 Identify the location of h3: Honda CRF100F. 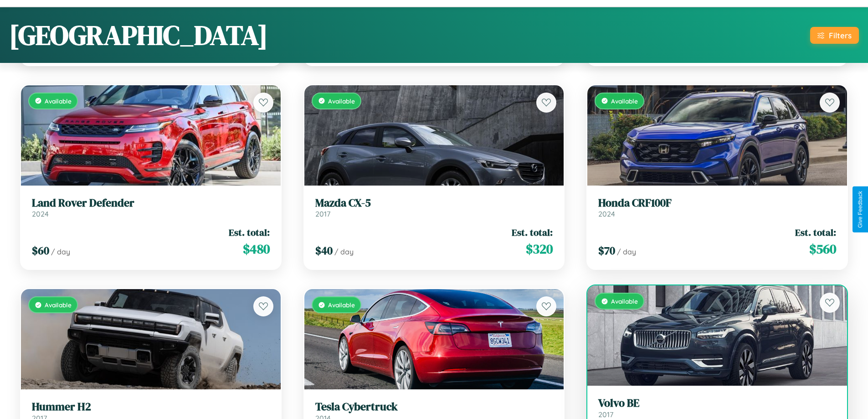
(717, 203).